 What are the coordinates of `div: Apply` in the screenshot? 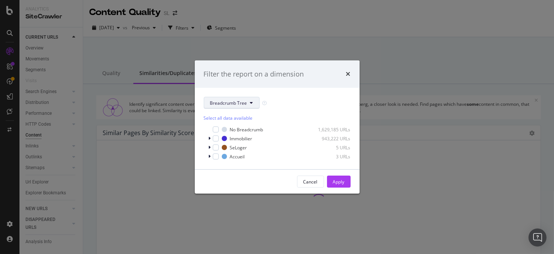 It's located at (339, 181).